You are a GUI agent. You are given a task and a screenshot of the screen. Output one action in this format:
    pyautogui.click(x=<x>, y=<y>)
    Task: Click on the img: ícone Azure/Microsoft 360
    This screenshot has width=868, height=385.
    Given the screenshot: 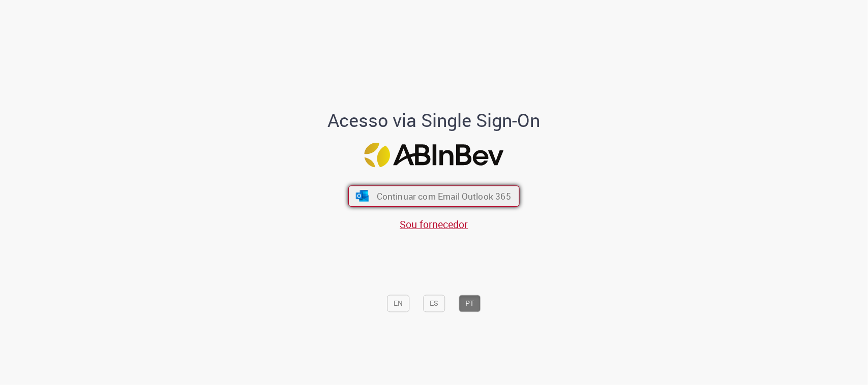 What is the action you would take?
    pyautogui.click(x=362, y=196)
    